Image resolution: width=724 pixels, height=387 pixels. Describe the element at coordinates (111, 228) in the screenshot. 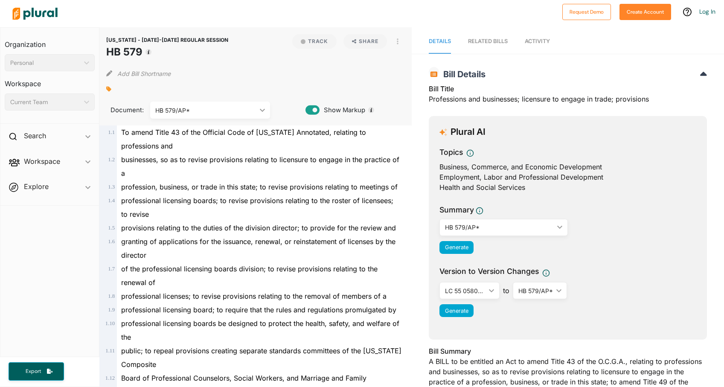

I see `span: 1 . 5` at that location.